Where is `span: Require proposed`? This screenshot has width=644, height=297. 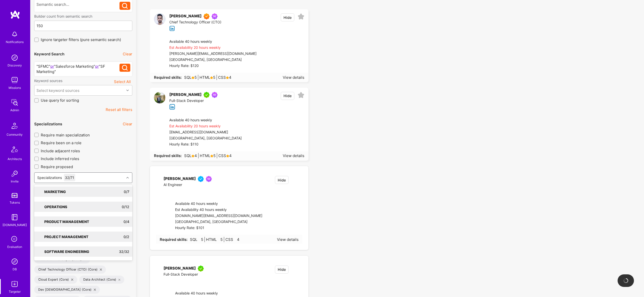 span: Require proposed is located at coordinates (57, 166).